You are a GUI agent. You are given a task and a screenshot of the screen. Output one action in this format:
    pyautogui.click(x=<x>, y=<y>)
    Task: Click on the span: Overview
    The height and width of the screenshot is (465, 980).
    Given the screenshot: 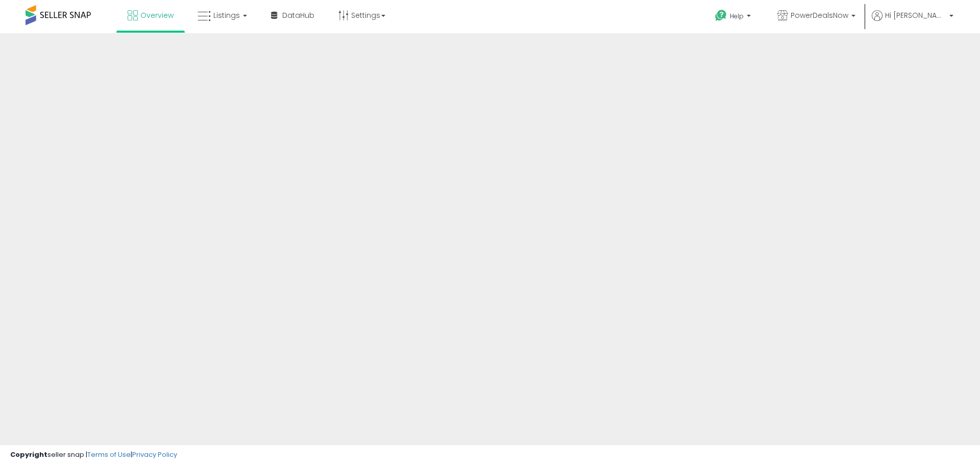 What is the action you would take?
    pyautogui.click(x=156, y=15)
    